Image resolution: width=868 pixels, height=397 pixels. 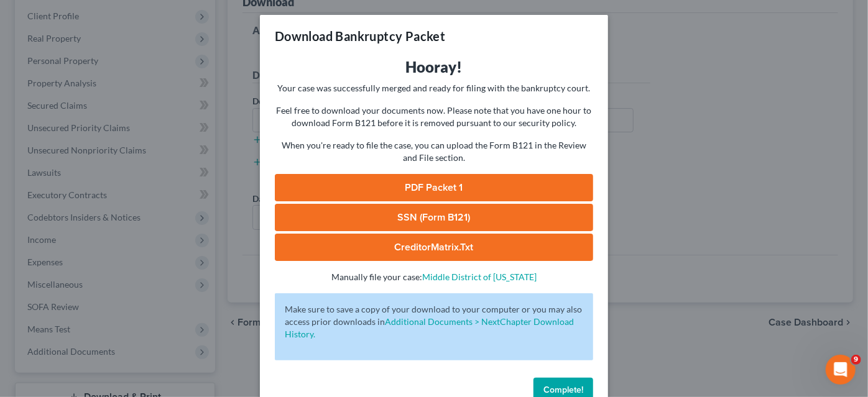 I want to click on span: 9, so click(x=856, y=360).